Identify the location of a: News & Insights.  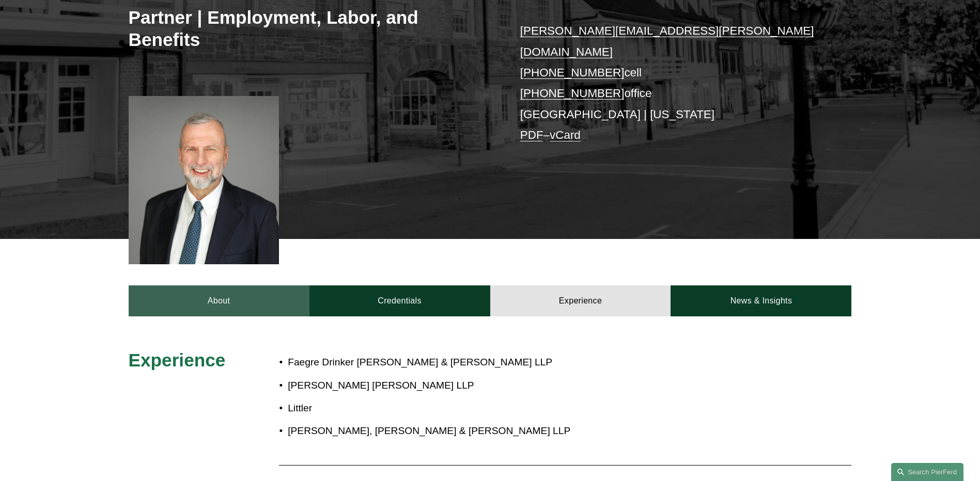
(762, 301).